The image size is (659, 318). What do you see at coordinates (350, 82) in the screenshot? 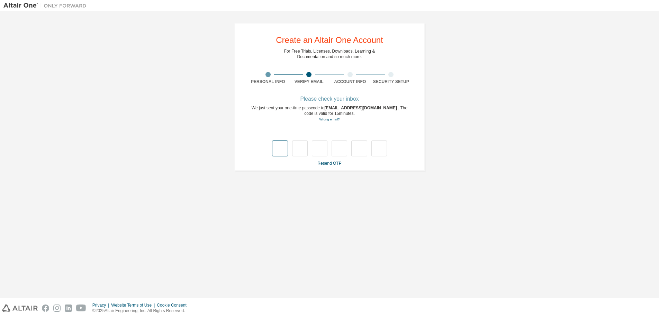
I see `div: Account Info` at bounding box center [350, 82].